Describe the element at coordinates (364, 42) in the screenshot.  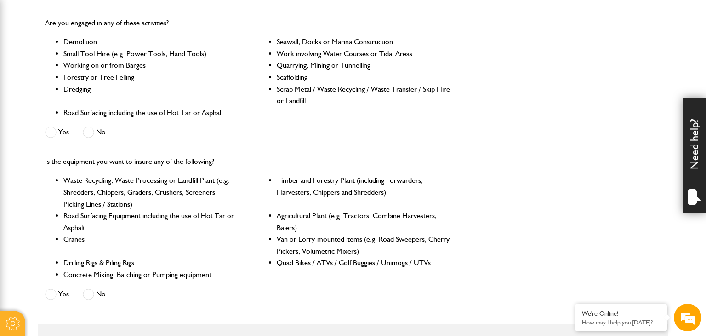
I see `li: Seawall, Docks or Marina Construction` at that location.